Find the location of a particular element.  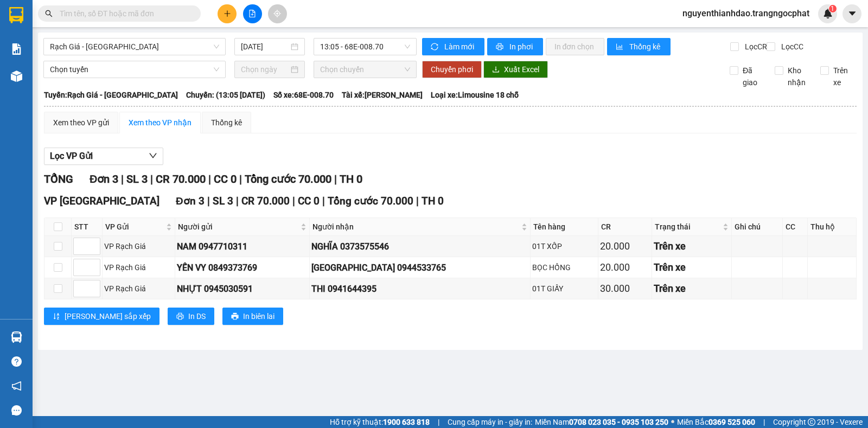

button: aim is located at coordinates (277, 14).